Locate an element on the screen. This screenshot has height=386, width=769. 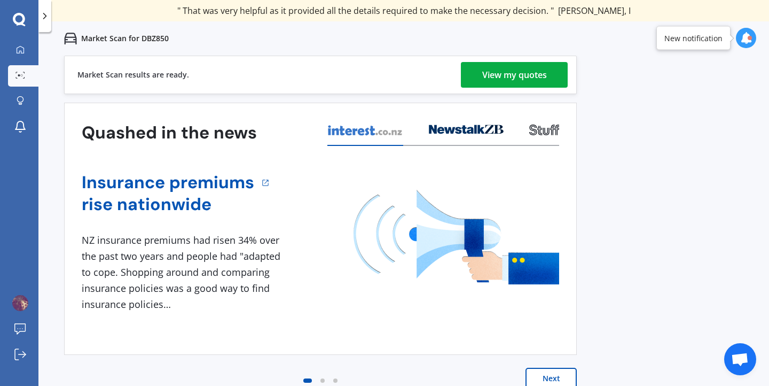
div: View my quotes is located at coordinates (514, 75).